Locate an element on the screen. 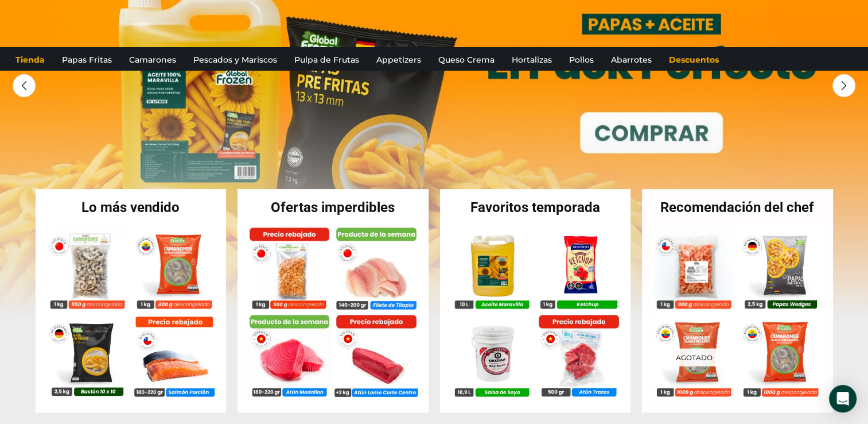  div: Next slide is located at coordinates (844, 85).